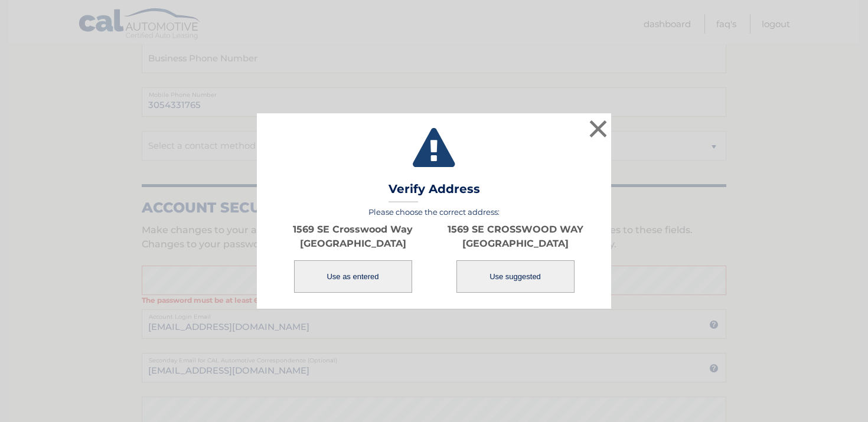  I want to click on h3: Verify Address, so click(434, 191).